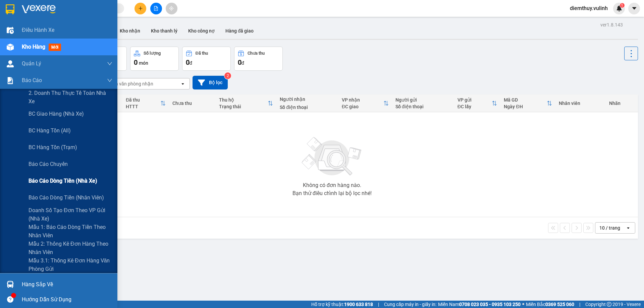 This screenshot has height=308, width=644. What do you see at coordinates (55, 47) in the screenshot?
I see `span: mới` at bounding box center [55, 47].